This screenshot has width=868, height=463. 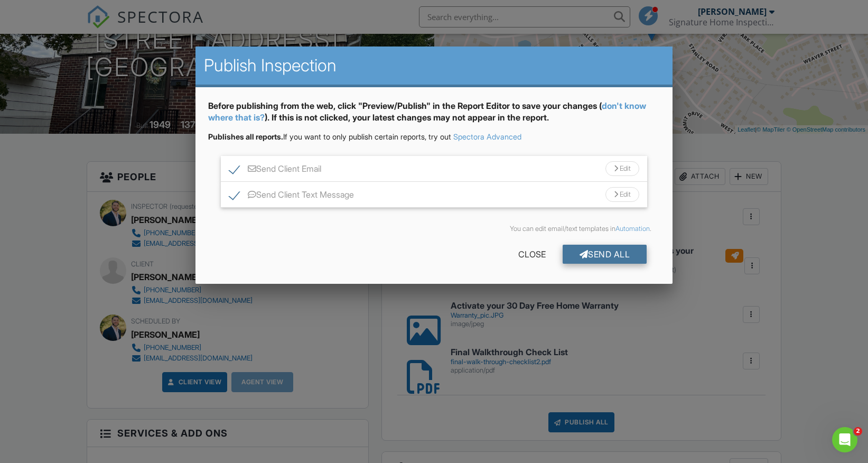 I want to click on strong: Publishes all reports., so click(x=246, y=136).